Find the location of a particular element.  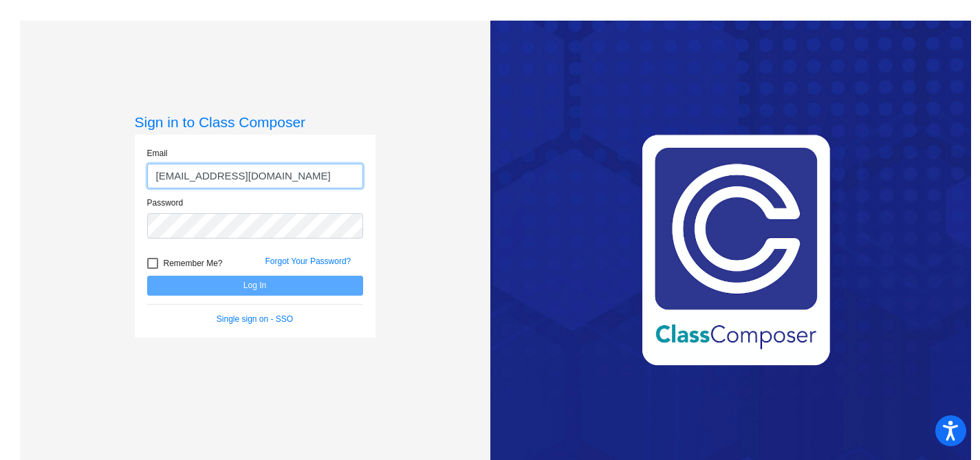

label: Password is located at coordinates (165, 203).